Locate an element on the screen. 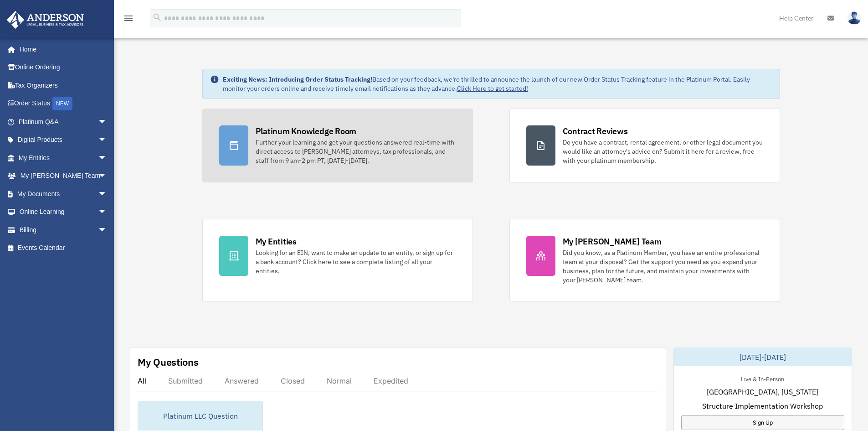 The width and height of the screenshot is (868, 431). div: Platinum LLC Question is located at coordinates (200, 416).